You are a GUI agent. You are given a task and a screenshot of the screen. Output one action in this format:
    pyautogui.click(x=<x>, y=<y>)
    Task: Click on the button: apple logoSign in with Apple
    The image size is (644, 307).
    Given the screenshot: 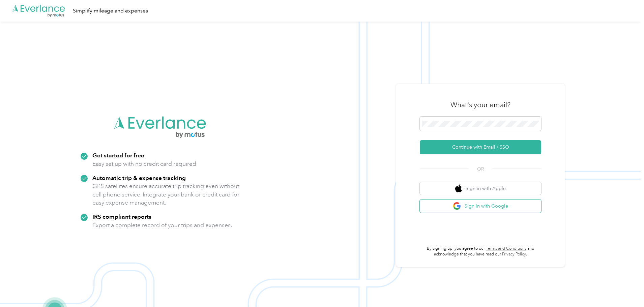 What is the action you would take?
    pyautogui.click(x=481, y=188)
    